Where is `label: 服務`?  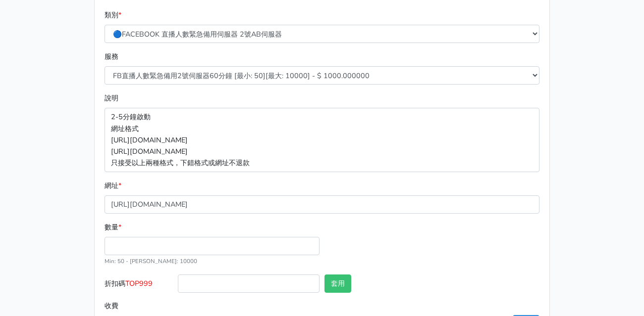
label: 服務 is located at coordinates (112, 57).